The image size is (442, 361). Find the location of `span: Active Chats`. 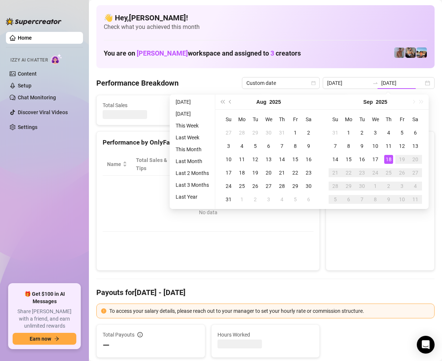

span: Active Chats is located at coordinates (222, 105).